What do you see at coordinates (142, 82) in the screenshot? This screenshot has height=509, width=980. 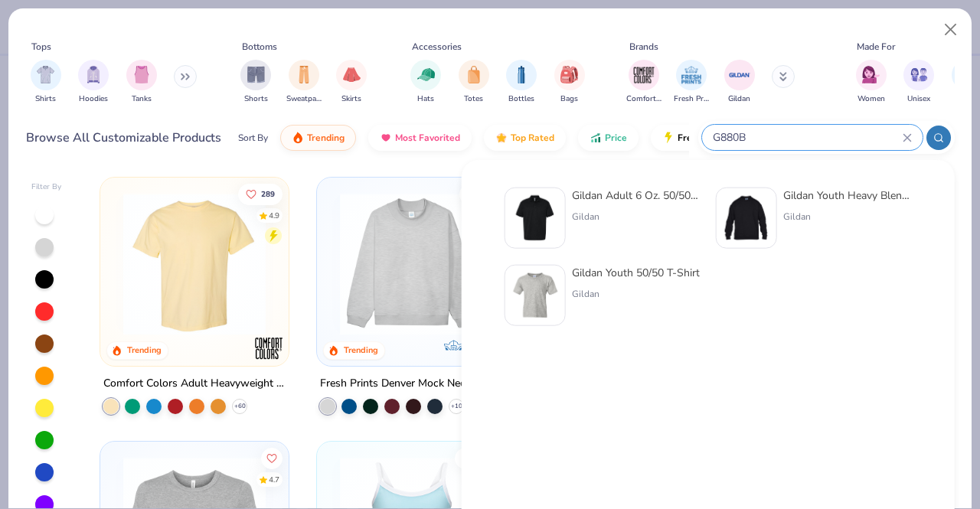 I see `div: filter for Tanks` at bounding box center [142, 82].